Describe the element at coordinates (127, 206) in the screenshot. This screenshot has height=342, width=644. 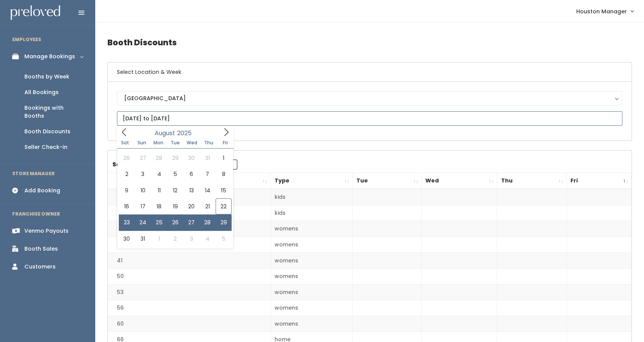
I see `span: August 16, 2025` at that location.